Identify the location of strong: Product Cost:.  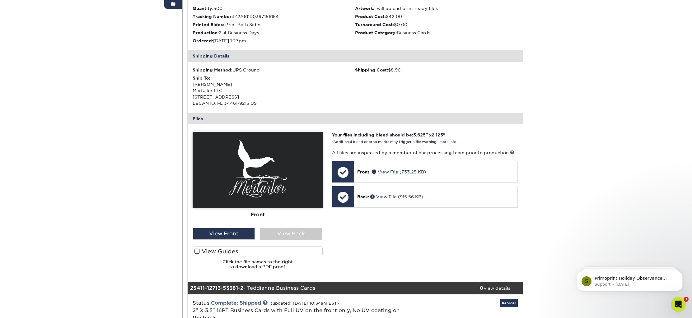
(370, 16).